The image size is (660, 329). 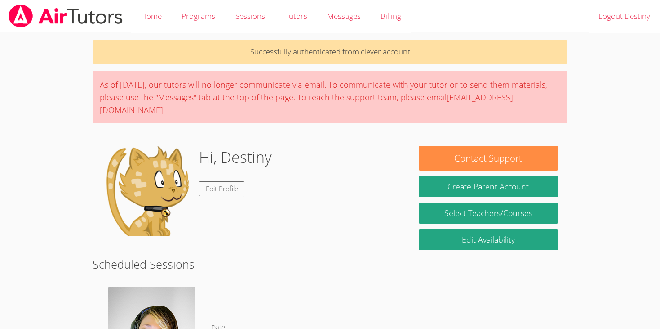 I want to click on button: Create Parent Account, so click(x=489, y=186).